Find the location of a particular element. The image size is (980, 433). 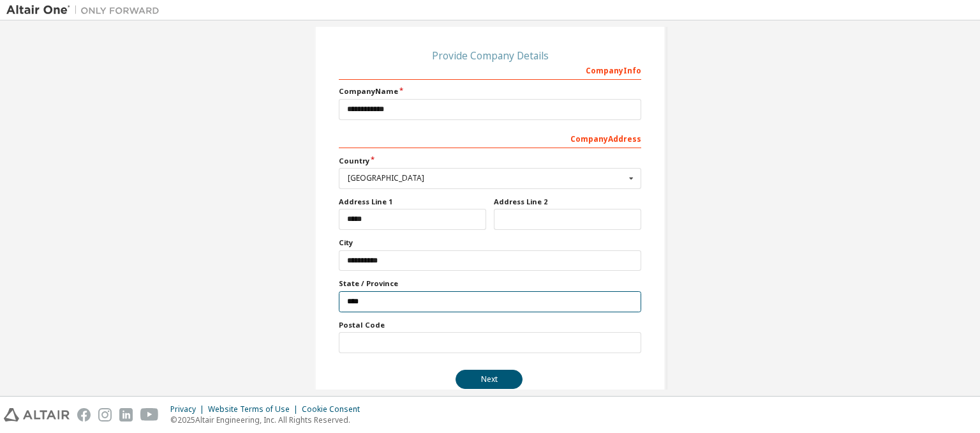

img: facebook.svg is located at coordinates (83, 414).